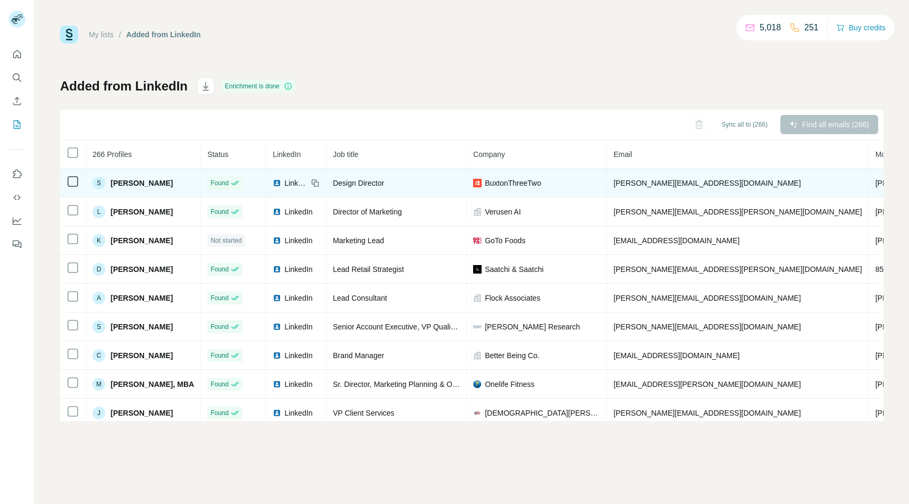 The height and width of the screenshot is (504, 909). Describe the element at coordinates (811, 28) in the screenshot. I see `p: 251` at that location.